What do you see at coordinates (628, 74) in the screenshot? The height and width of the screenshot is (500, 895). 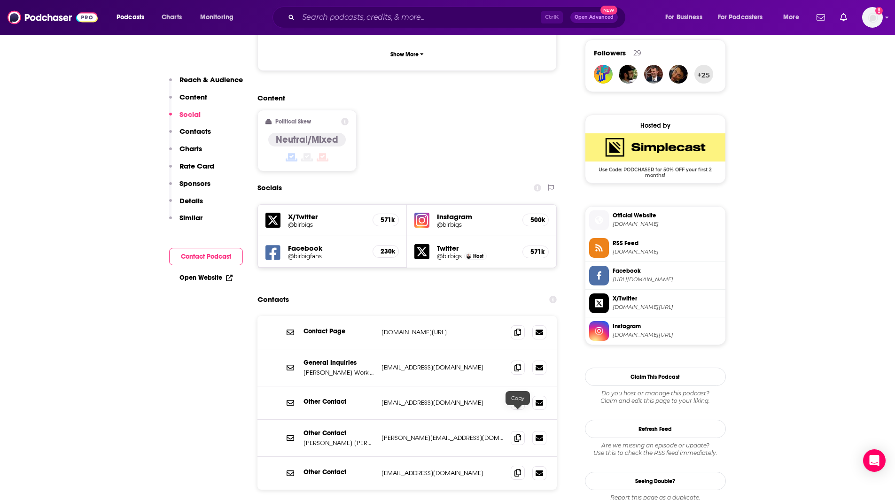 I see `a: adam.connersimons` at bounding box center [628, 74].